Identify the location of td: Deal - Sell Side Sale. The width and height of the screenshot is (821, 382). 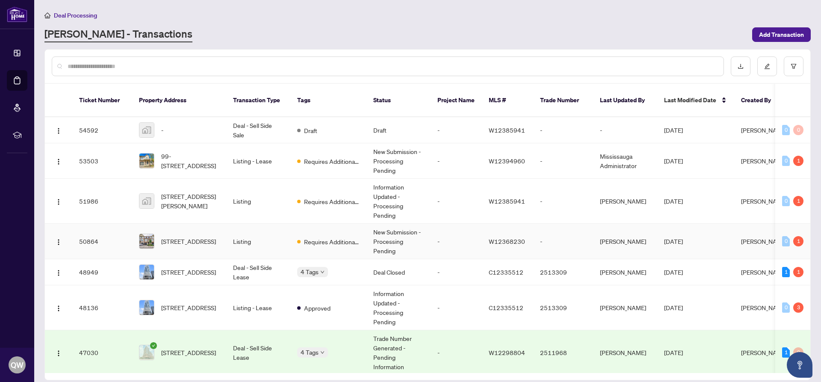
(258, 130).